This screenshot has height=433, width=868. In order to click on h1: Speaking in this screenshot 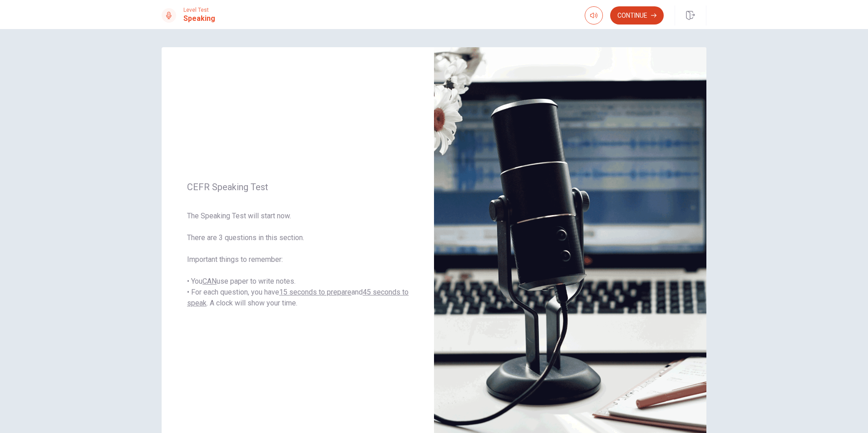, I will do `click(200, 18)`.